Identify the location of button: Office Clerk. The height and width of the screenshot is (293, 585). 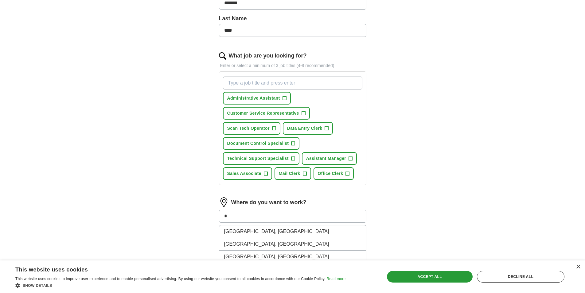
(334, 173).